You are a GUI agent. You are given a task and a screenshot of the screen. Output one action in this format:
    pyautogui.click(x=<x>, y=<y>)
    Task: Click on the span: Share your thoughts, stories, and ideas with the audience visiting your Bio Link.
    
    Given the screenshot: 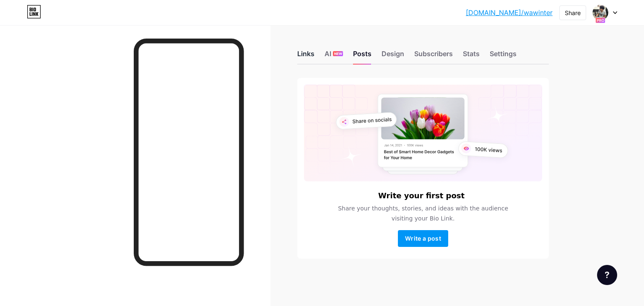 What is the action you would take?
    pyautogui.click(x=423, y=213)
    